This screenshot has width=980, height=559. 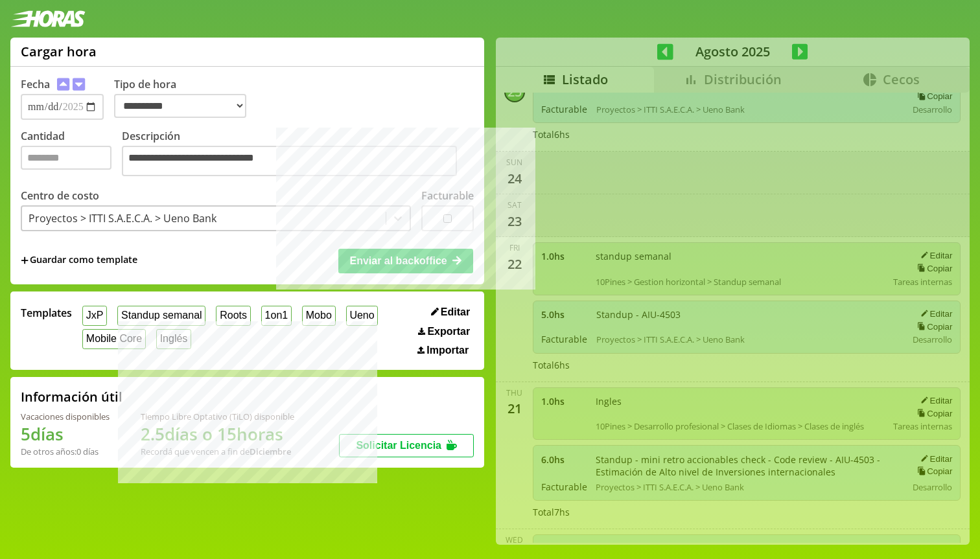 What do you see at coordinates (297, 154) in the screenshot?
I see `label: Descripción` at bounding box center [297, 154].